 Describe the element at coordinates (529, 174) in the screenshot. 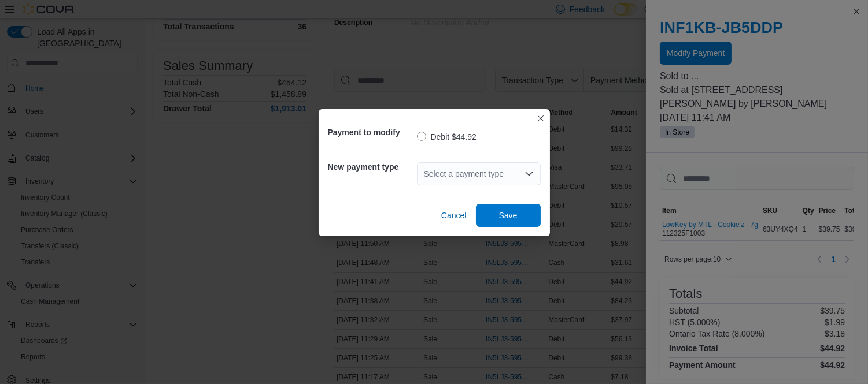

I see `button: Open list of options` at that location.